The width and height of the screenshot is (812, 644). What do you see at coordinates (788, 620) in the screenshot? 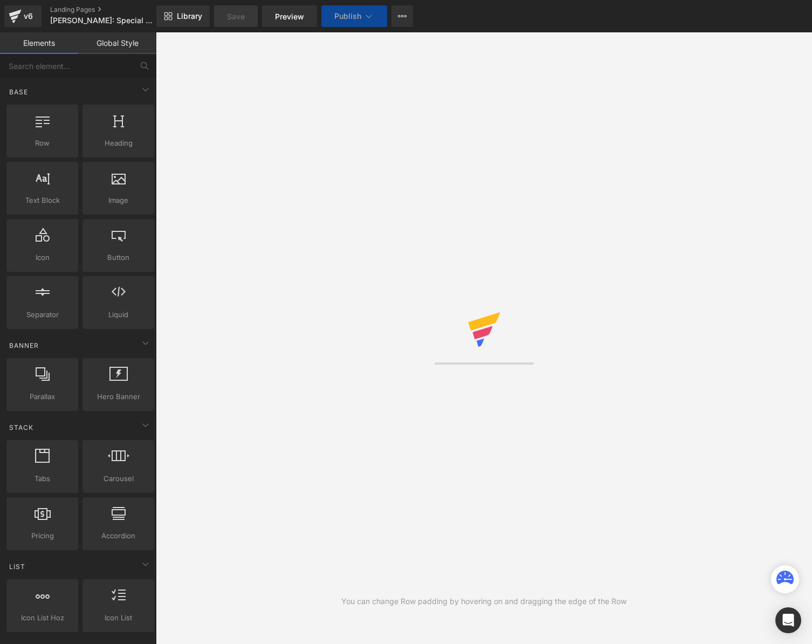
I see `div: Open Intercom Messenger` at bounding box center [788, 620].